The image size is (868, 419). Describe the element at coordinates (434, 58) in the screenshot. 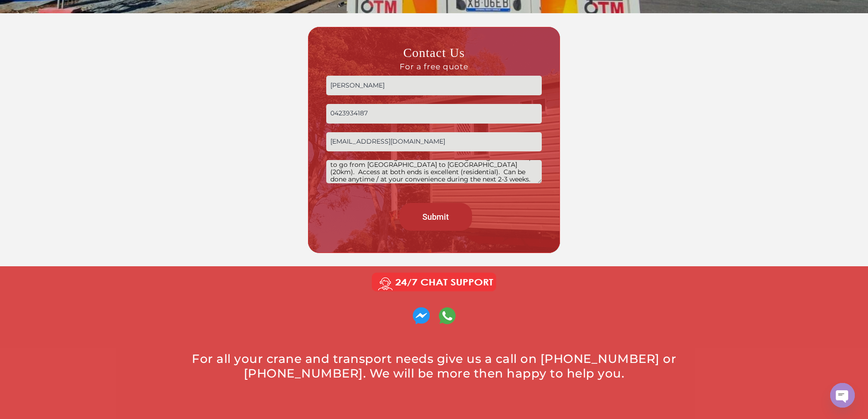

I see `h3: Contact Us` at that location.